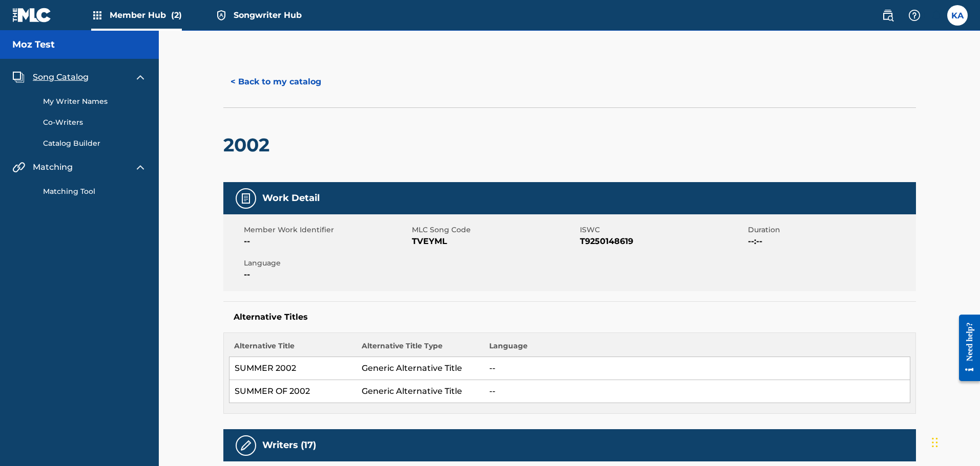 This screenshot has height=466, width=980. I want to click on h5: Work Detail, so click(291, 198).